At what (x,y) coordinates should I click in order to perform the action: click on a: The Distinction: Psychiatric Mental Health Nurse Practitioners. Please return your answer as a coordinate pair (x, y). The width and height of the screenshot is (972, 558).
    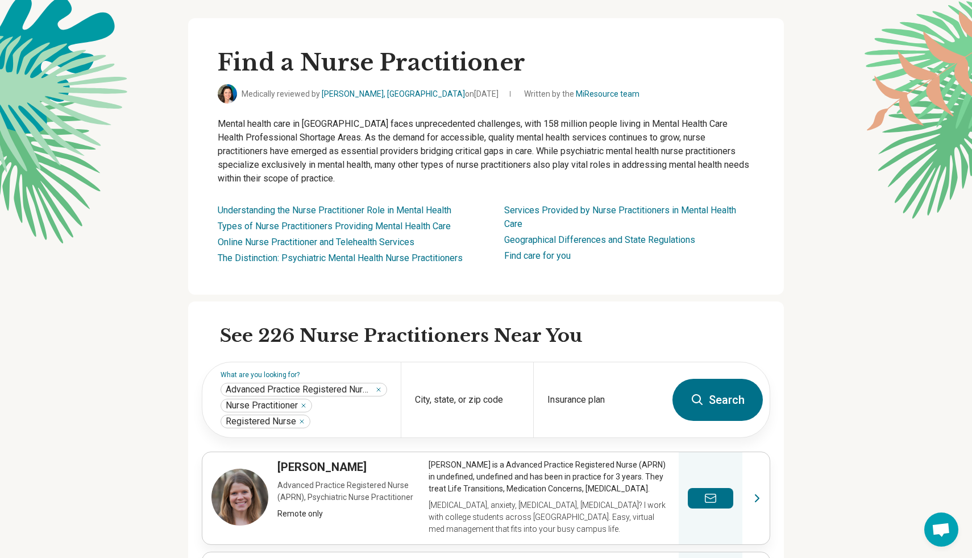
    Looking at the image, I should click on (340, 258).